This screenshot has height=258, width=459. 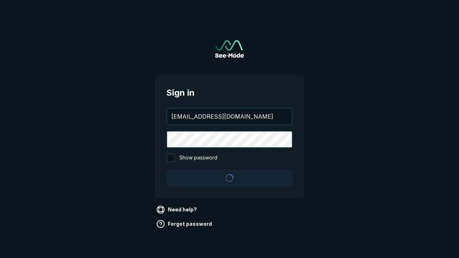 I want to click on img: See-Mode Logo, so click(x=230, y=49).